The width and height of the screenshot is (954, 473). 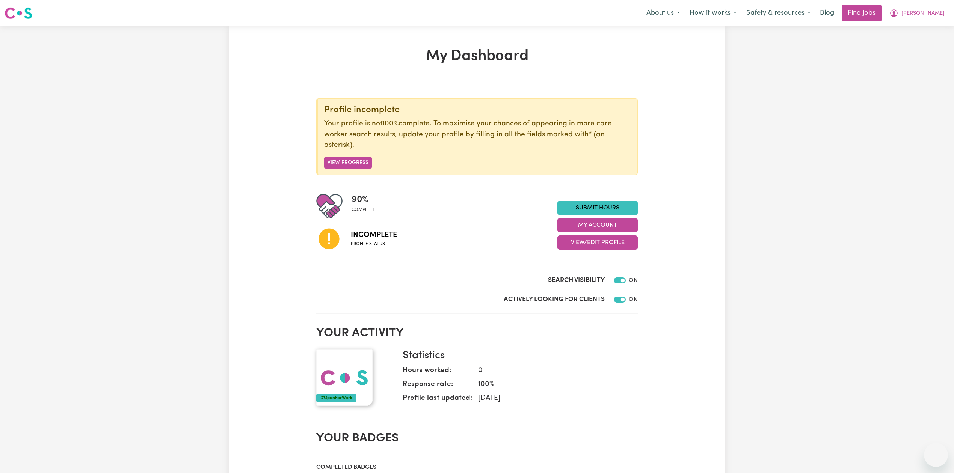 What do you see at coordinates (478, 135) in the screenshot?
I see `p: Your profile is not complete. To maximise your chances of appearing in more care worker search re...` at bounding box center [478, 135].